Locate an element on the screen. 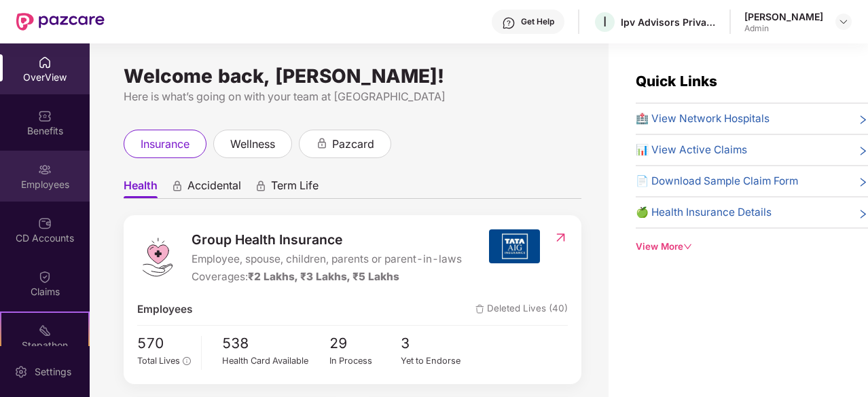 The image size is (868, 397). span: wellness is located at coordinates (252, 144).